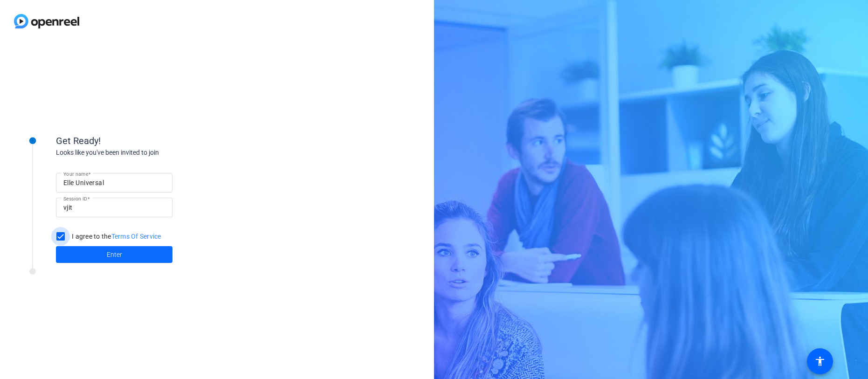 The width and height of the screenshot is (868, 379). Describe the element at coordinates (149, 141) in the screenshot. I see `div: Get Ready!` at that location.